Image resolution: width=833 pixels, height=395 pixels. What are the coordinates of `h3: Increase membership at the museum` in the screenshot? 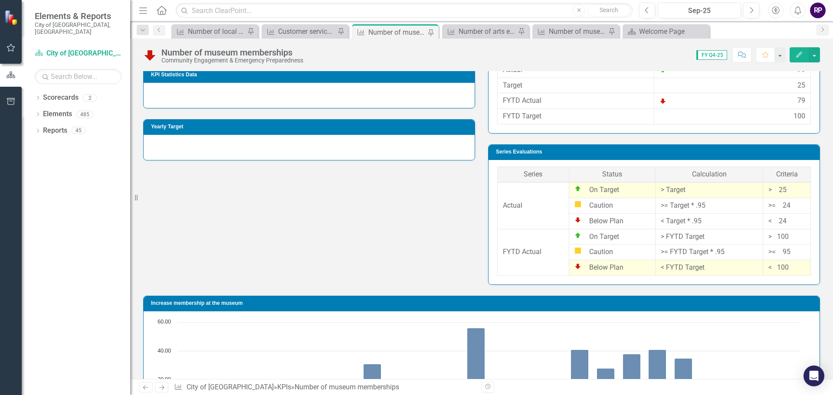 It's located at (483, 303).